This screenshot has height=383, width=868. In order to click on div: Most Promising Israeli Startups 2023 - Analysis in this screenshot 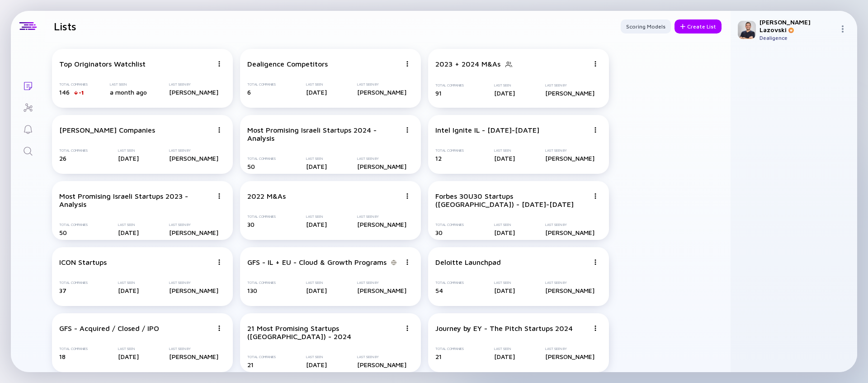, I will do `click(136, 200)`.